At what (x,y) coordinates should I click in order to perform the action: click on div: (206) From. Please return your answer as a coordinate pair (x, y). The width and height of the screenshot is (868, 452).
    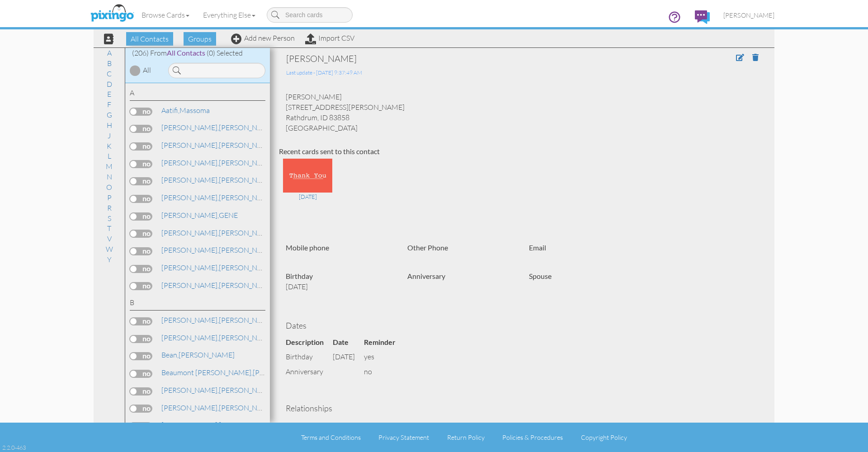
    Looking at the image, I should click on (198, 53).